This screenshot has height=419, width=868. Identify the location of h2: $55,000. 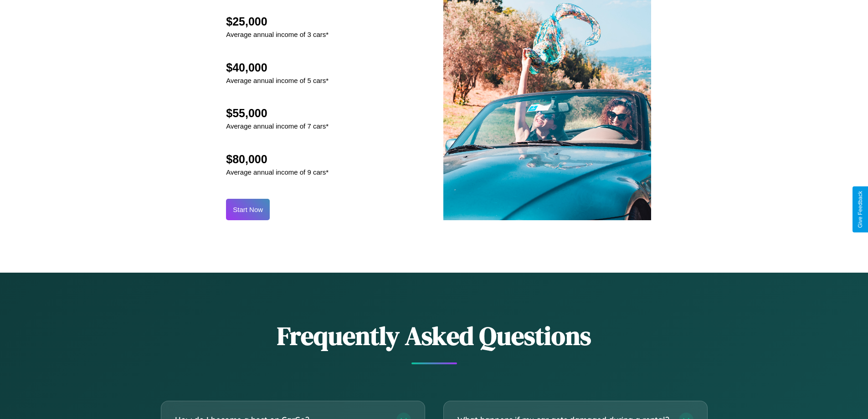
(277, 113).